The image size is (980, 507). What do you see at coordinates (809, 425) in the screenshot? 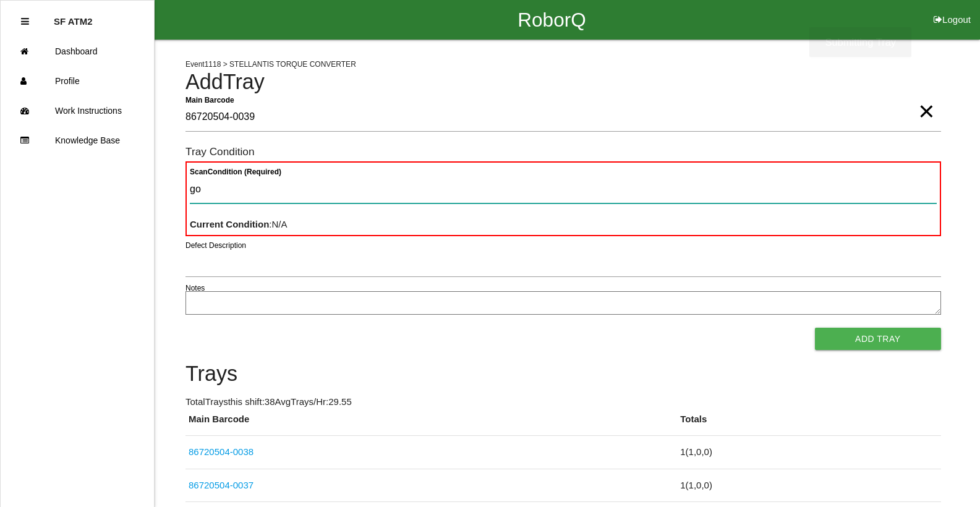
I see `th: Totals` at bounding box center [809, 425].